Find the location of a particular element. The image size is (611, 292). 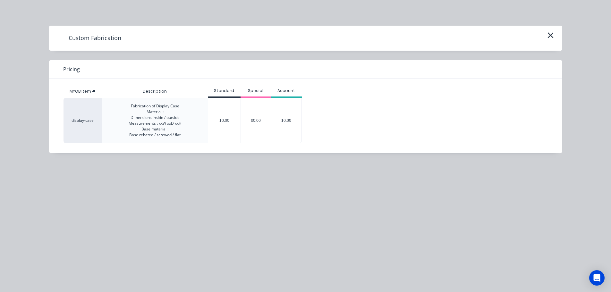

div: Standard is located at coordinates (224, 91).